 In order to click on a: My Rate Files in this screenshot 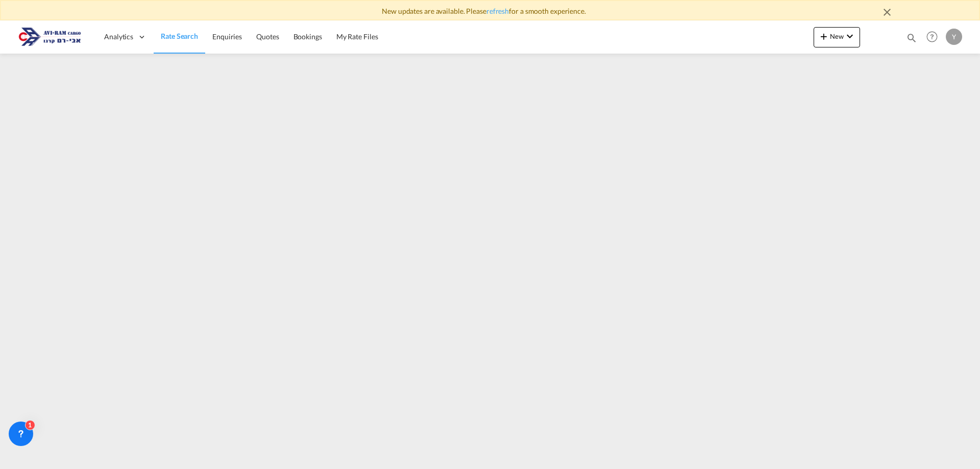, I will do `click(358, 37)`.